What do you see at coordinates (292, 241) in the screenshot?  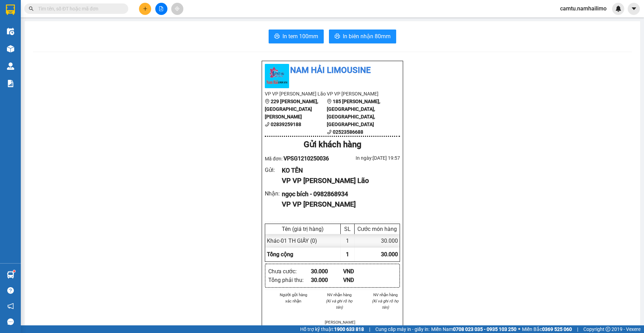 I see `span: Khác - 01 TH GIẤY (0)` at bounding box center [292, 241].